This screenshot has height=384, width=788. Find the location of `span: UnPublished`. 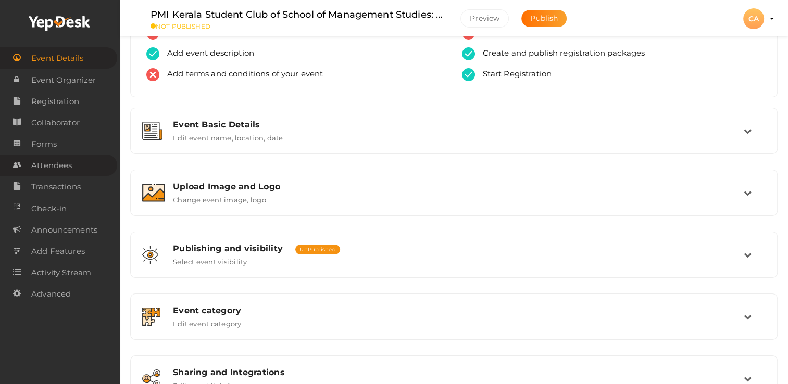

span: UnPublished is located at coordinates (318, 249).